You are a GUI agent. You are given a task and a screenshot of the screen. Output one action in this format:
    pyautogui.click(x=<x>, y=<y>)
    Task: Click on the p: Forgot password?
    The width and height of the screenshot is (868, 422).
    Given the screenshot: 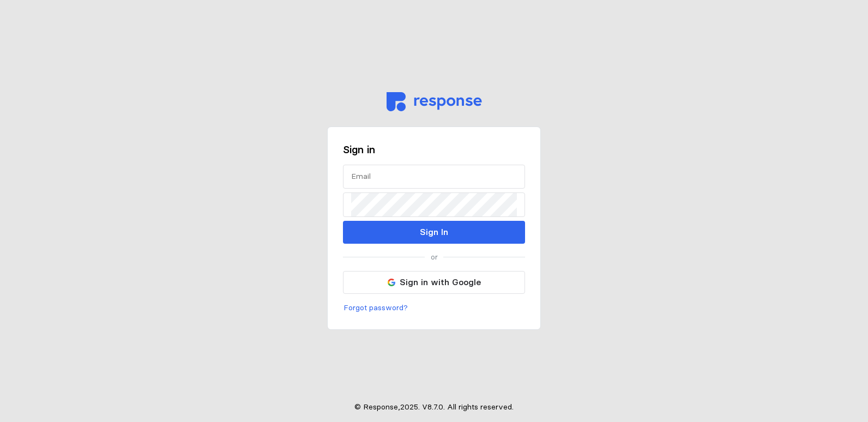 What is the action you would take?
    pyautogui.click(x=376, y=308)
    